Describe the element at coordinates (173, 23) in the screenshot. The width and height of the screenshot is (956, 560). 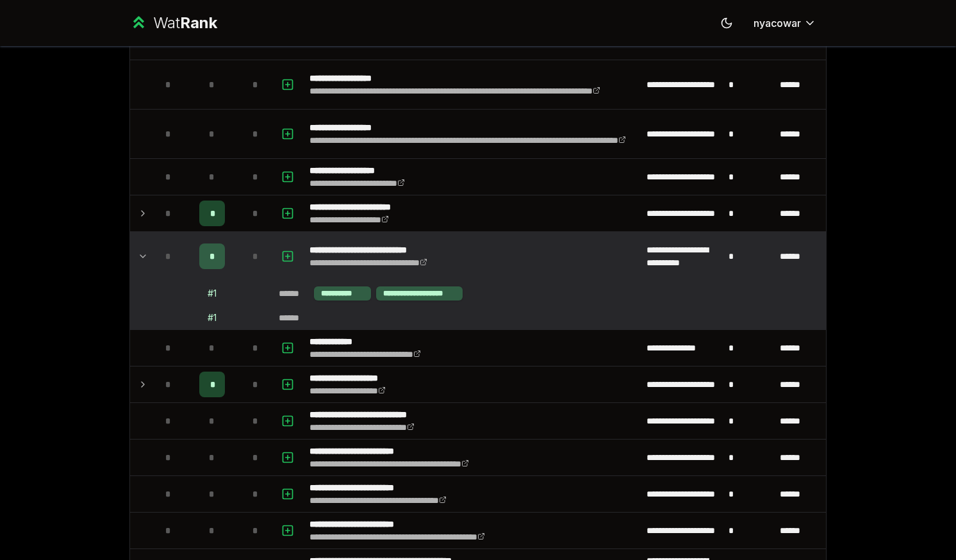
I see `a: WatRank` at that location.